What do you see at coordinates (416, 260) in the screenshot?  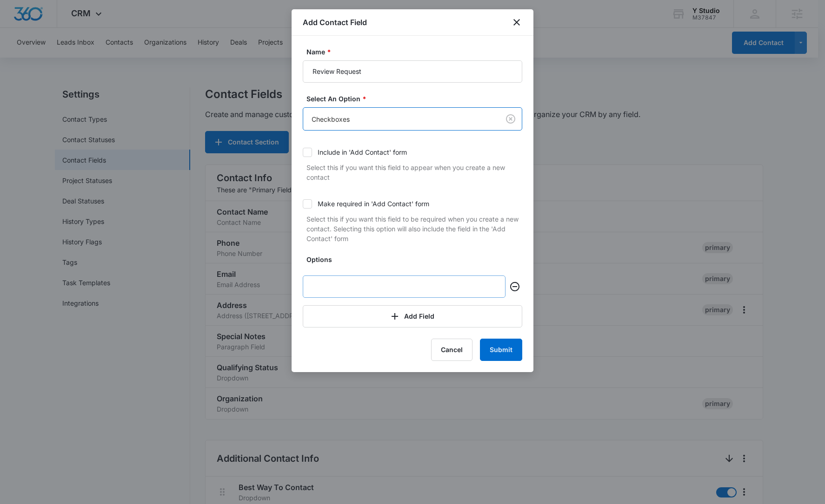 I see `label: Options` at bounding box center [416, 260].